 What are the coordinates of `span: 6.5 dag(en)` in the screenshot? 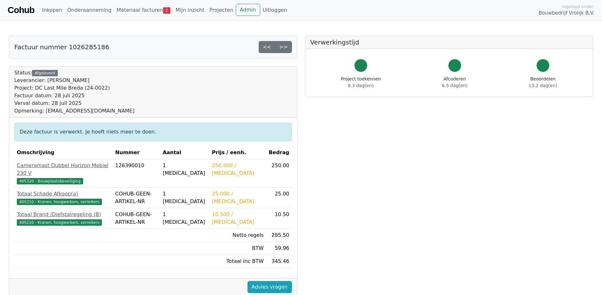 It's located at (455, 85).